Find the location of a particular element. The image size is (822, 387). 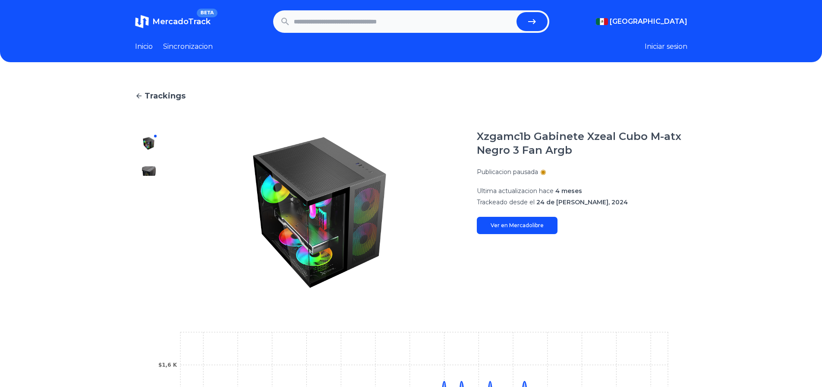

a: MercadoTrackBETA is located at coordinates (173, 22).